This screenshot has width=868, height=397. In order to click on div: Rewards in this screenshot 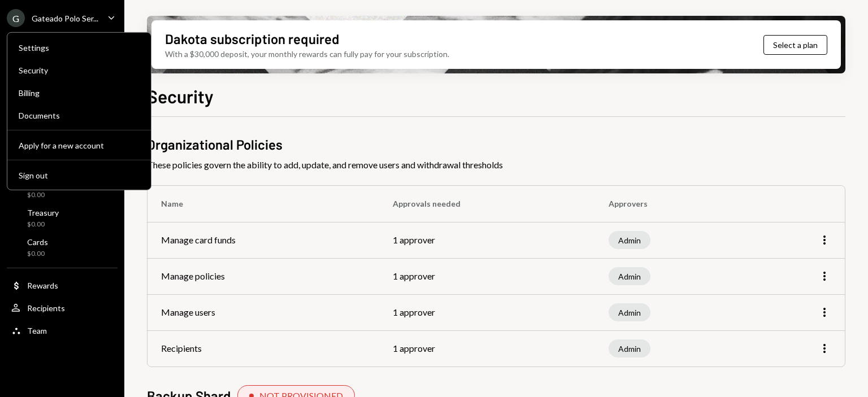, I will do `click(42, 285)`.